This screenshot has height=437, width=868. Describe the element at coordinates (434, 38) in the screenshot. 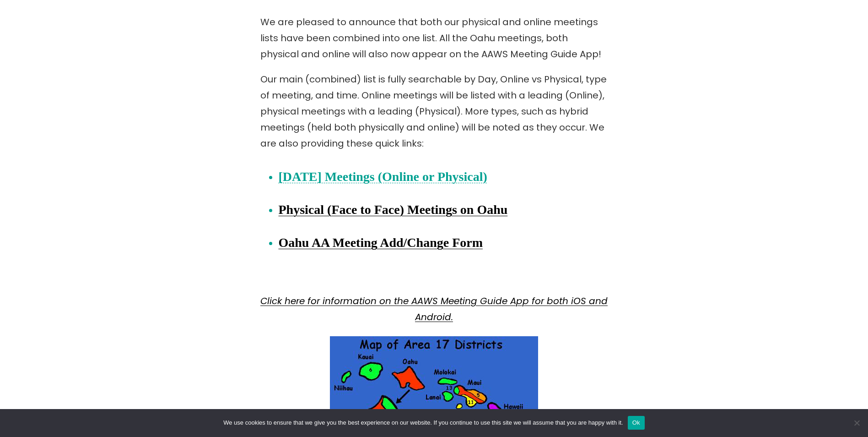

I see `p: We are pleased to announce that both our physical and online meetings lists have been combined in...` at that location.